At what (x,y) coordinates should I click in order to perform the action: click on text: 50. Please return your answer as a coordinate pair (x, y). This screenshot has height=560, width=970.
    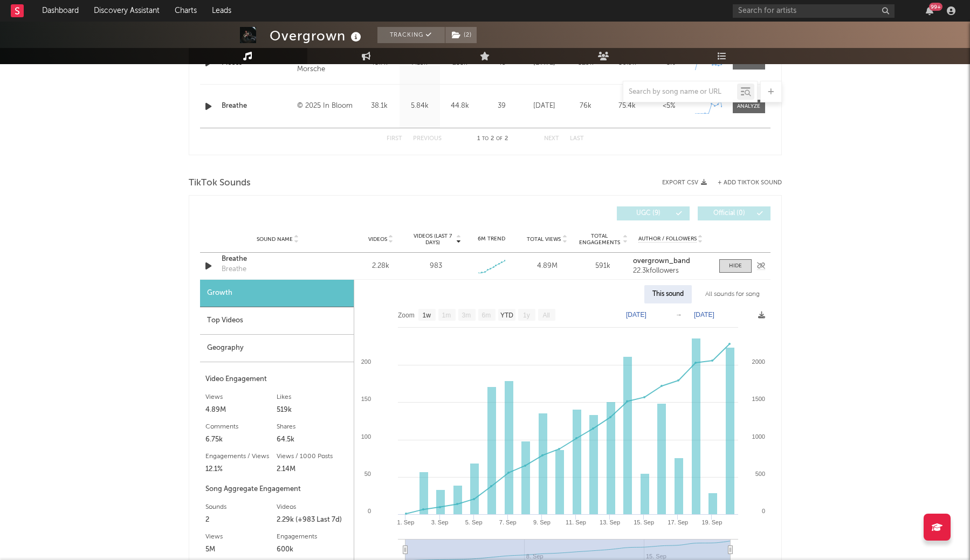
    Looking at the image, I should click on (367, 474).